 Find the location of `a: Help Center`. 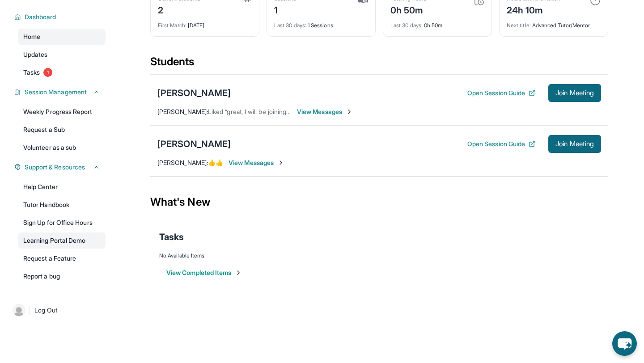

a: Help Center is located at coordinates (62, 187).